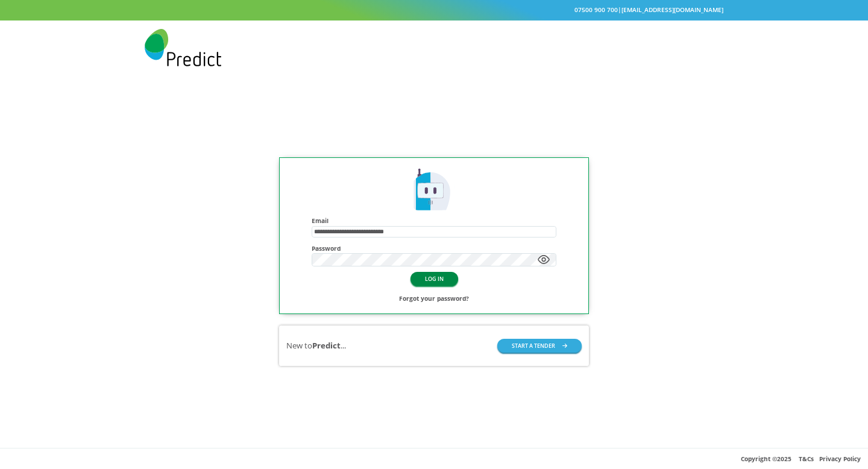 The height and width of the screenshot is (469, 868). Describe the element at coordinates (315, 345) in the screenshot. I see `div: New to ...` at that location.